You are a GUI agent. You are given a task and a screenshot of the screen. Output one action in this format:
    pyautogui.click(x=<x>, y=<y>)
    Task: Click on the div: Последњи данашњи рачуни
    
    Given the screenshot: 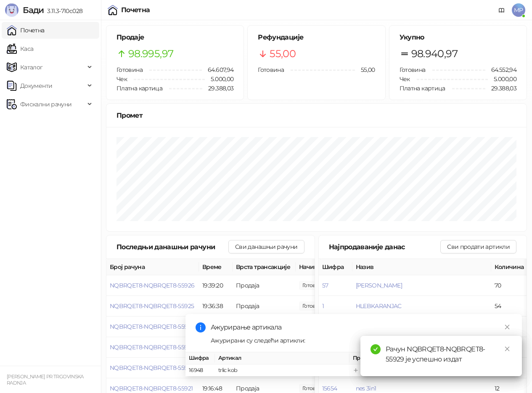 What is the action you would take?
    pyautogui.click(x=172, y=247)
    